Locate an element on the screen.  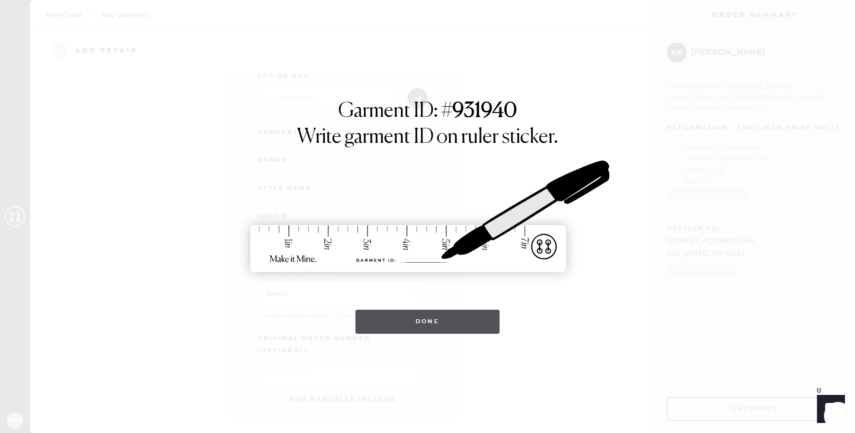
strong: 931940 is located at coordinates (485, 111).